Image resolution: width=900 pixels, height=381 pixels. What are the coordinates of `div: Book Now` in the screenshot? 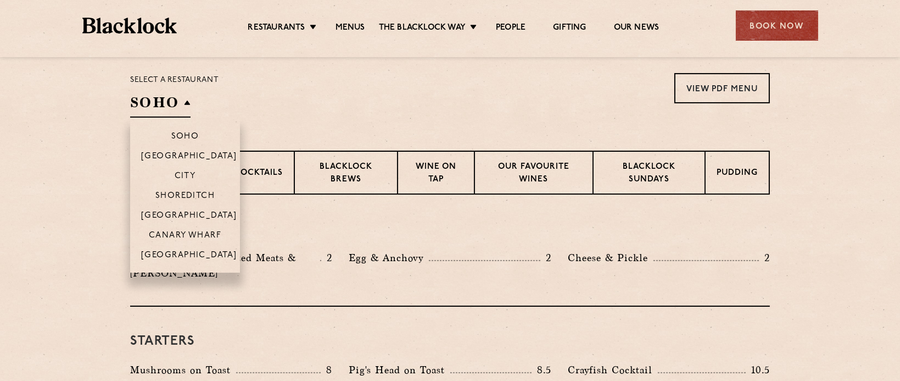 It's located at (777, 25).